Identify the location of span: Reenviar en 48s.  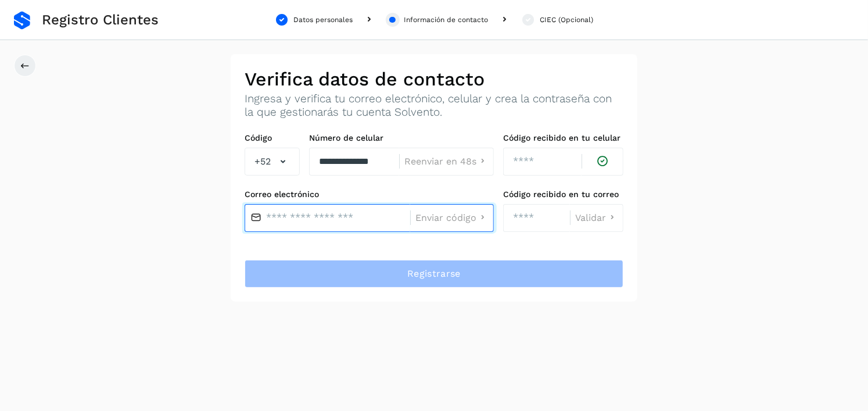
(440, 161).